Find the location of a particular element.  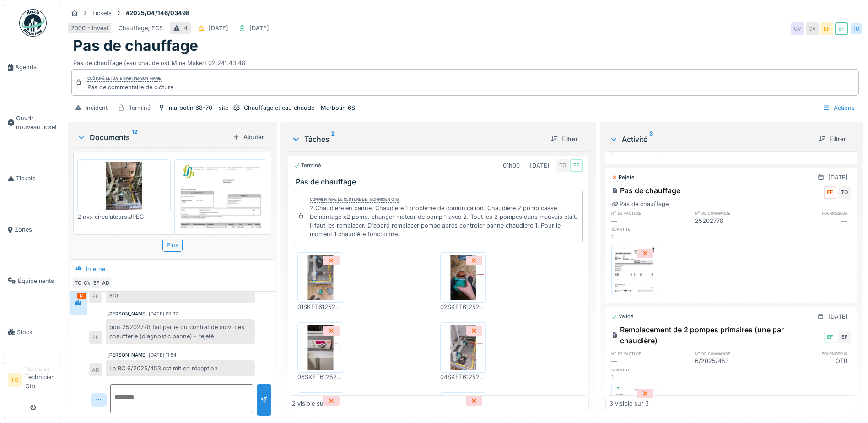

div: 25202778 is located at coordinates (734, 221).